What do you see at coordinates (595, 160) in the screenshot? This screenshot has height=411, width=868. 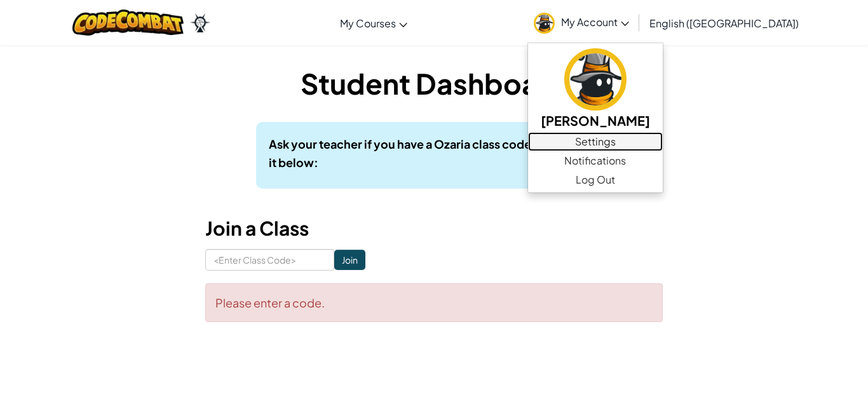 I see `span: Notifications` at bounding box center [595, 160].